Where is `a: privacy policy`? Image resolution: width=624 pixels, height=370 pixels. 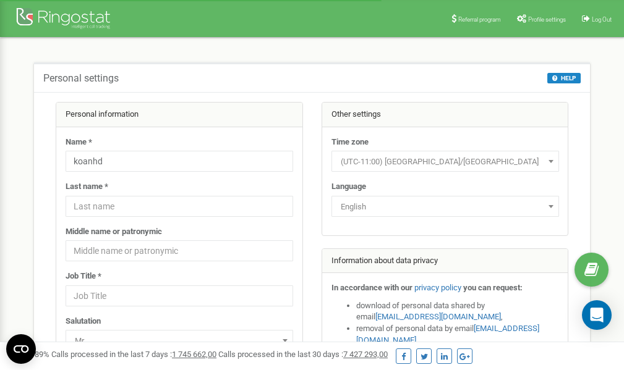 a: privacy policy is located at coordinates (438, 287).